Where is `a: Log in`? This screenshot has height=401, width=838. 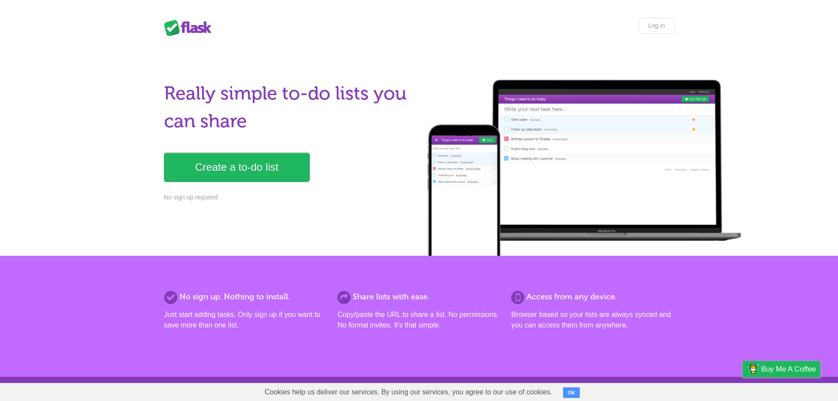 a: Log in is located at coordinates (656, 26).